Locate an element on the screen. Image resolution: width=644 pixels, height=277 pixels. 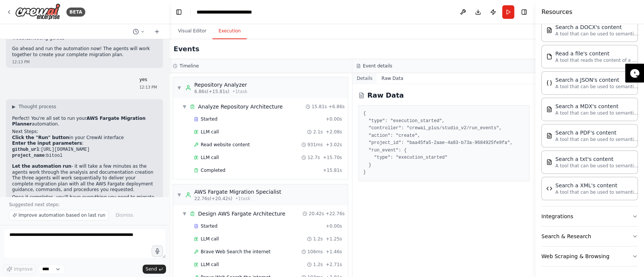
p: A tool that reads the content of a file. To use this tool, provide a 'file_path' parameter with t... is located at coordinates (597, 61).